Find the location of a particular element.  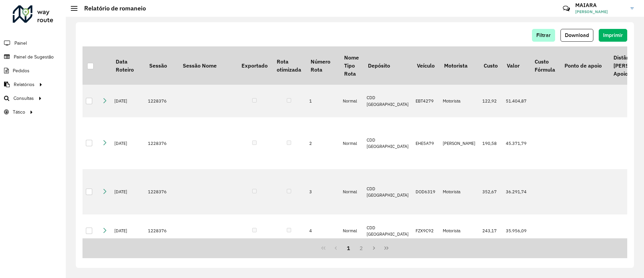

th: Número Rota is located at coordinates (323, 66).